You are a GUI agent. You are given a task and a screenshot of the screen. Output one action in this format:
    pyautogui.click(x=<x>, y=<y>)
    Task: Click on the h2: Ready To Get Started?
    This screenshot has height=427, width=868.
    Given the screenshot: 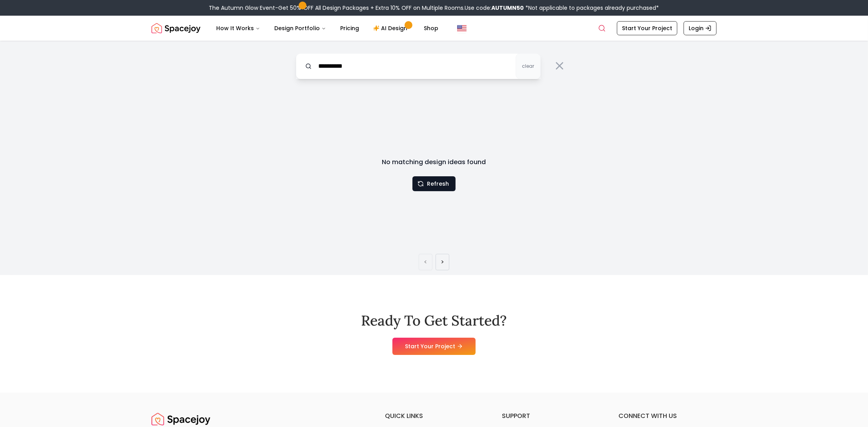 What is the action you would take?
    pyautogui.click(x=434, y=320)
    